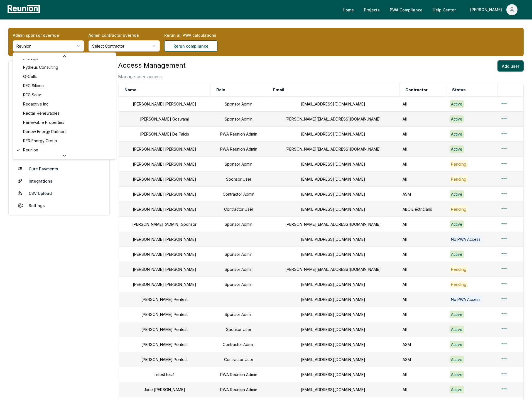 The height and width of the screenshot is (400, 532). Describe the element at coordinates (30, 58) in the screenshot. I see `span: Prologis` at that location.